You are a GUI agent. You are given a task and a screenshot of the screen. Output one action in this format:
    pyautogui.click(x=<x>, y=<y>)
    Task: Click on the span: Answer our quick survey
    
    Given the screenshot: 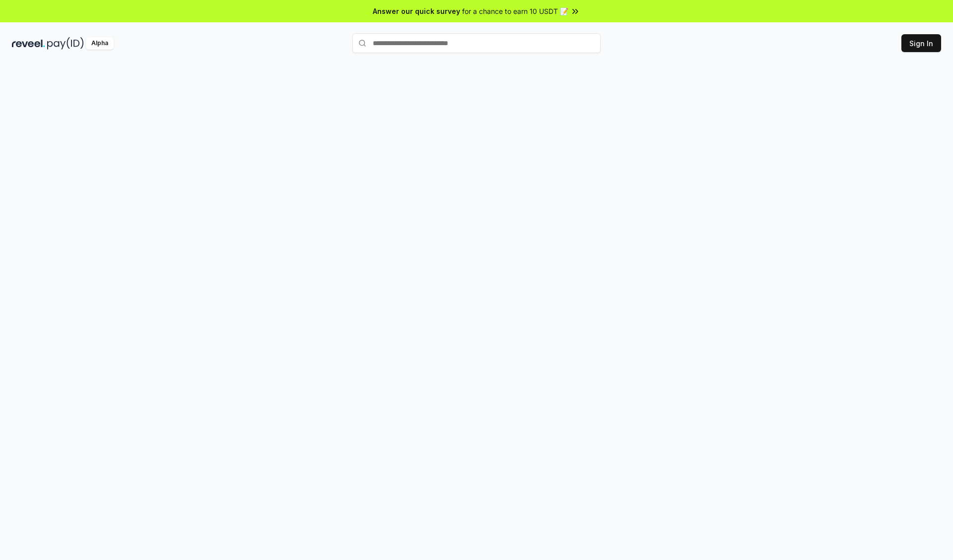 What is the action you would take?
    pyautogui.click(x=417, y=11)
    